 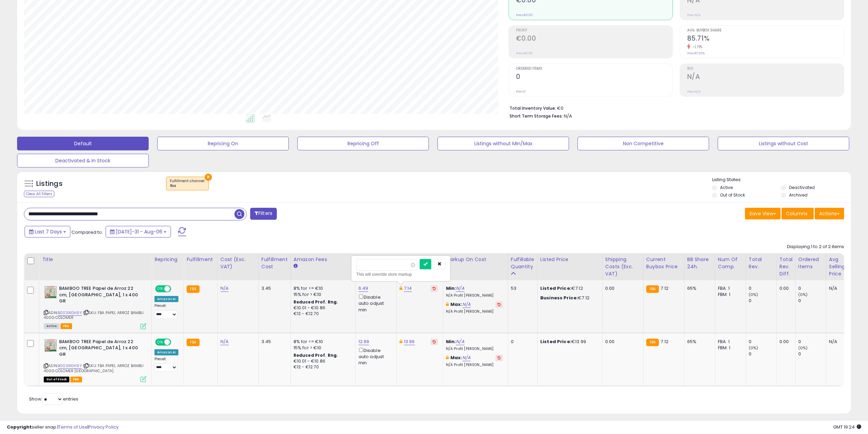 I want to click on button: Filters, so click(x=263, y=214).